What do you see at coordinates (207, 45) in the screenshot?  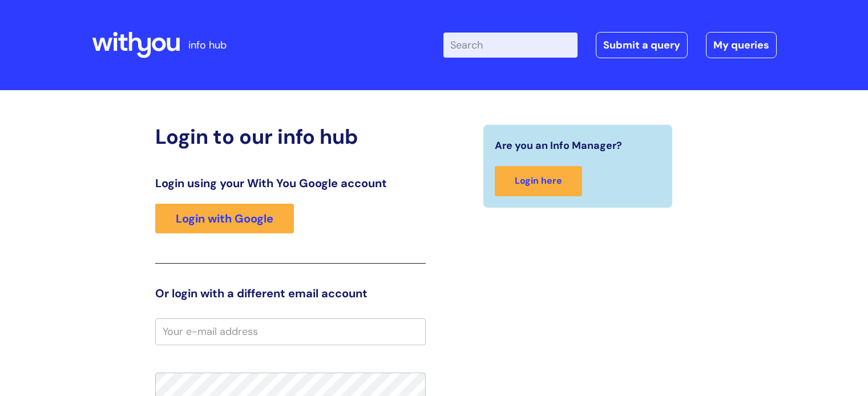 I see `p: info hub` at bounding box center [207, 45].